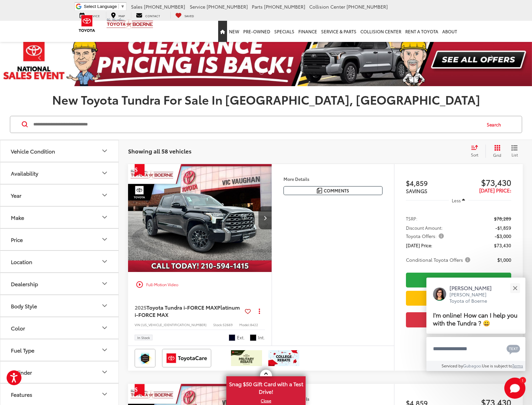 The image size is (532, 405). What do you see at coordinates (475, 349) in the screenshot?
I see `textarea: Type your message` at bounding box center [475, 349].